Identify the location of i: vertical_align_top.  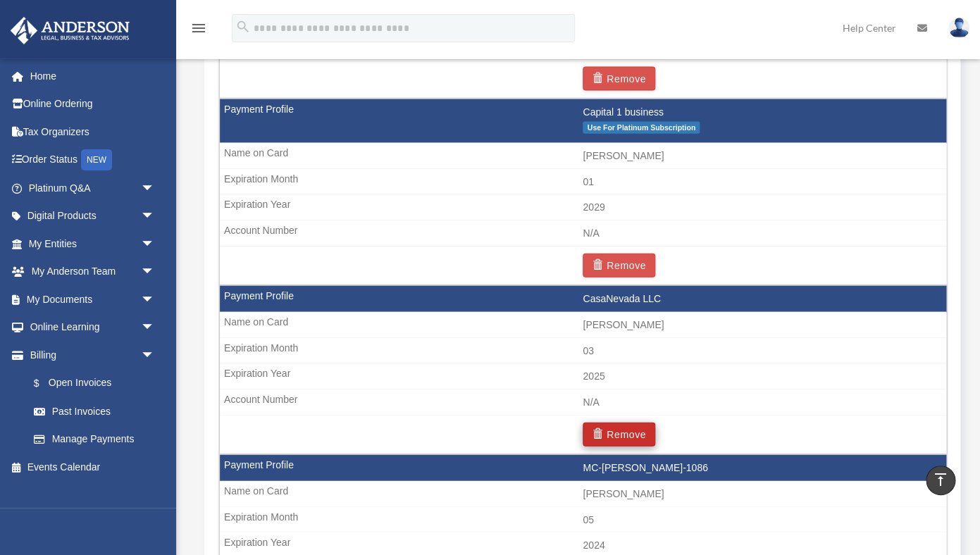
(941, 480).